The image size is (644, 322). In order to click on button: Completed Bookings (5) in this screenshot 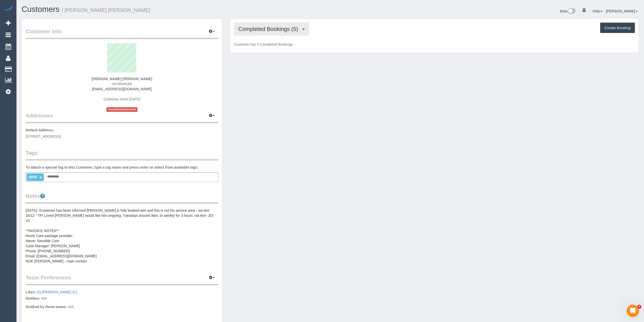, I will do `click(272, 29)`.